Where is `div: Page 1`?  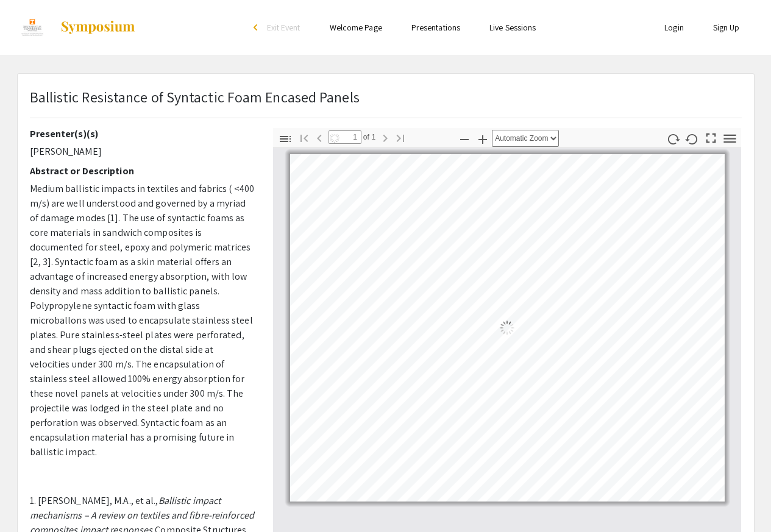
div: Page 1 is located at coordinates (507, 328).